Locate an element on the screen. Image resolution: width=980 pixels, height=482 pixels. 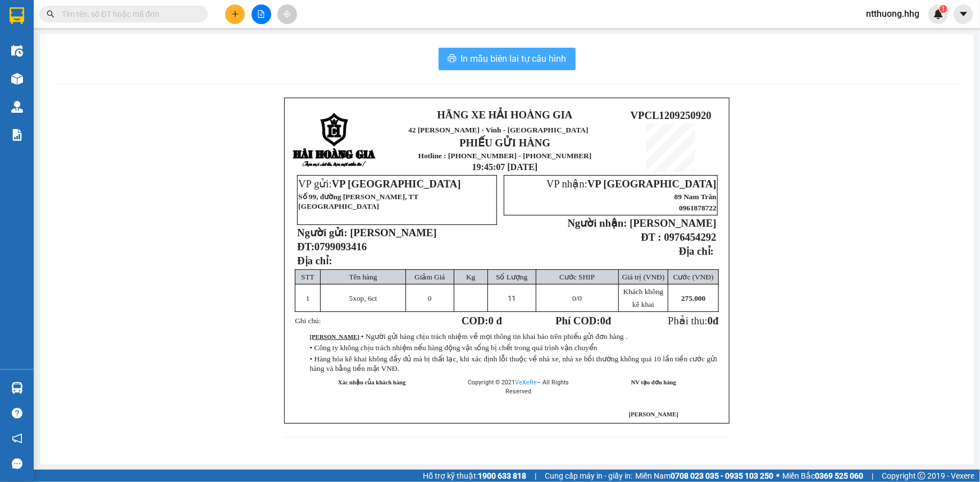
span: ntthuong.hhg is located at coordinates (893, 14).